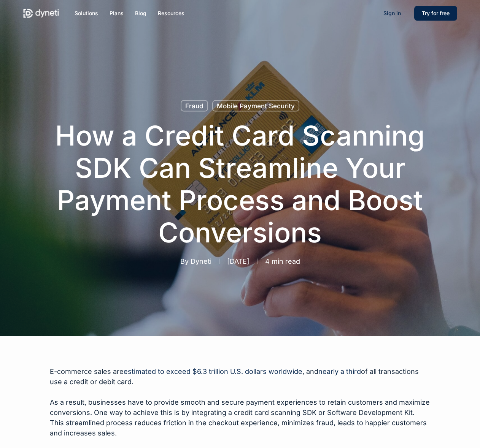 This screenshot has width=480, height=448. I want to click on a: Plans, so click(116, 13).